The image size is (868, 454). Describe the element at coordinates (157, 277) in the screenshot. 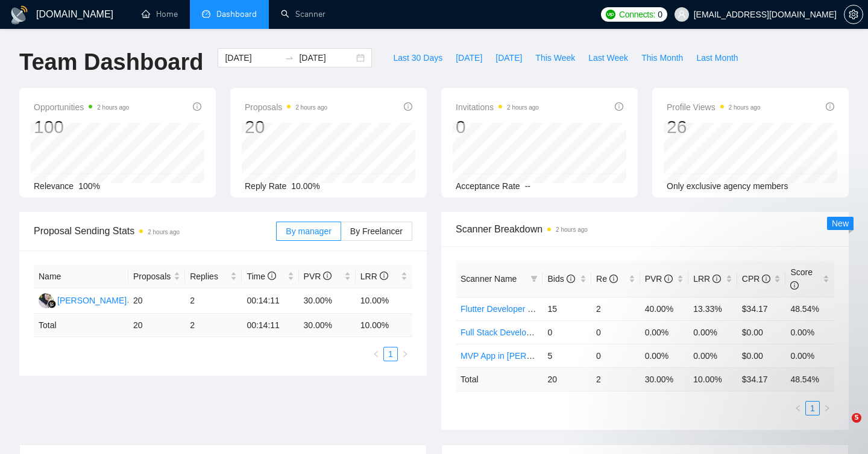

I see `th: Proposals` at that location.